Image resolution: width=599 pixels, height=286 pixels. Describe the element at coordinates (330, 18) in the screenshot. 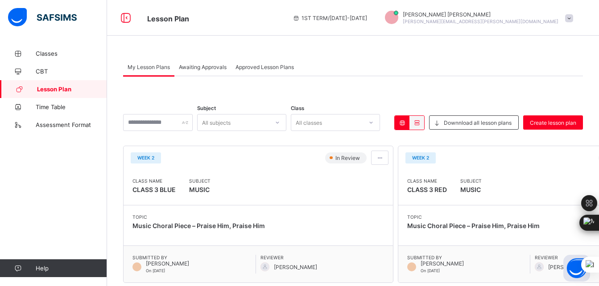

I see `span: session/term information` at that location.